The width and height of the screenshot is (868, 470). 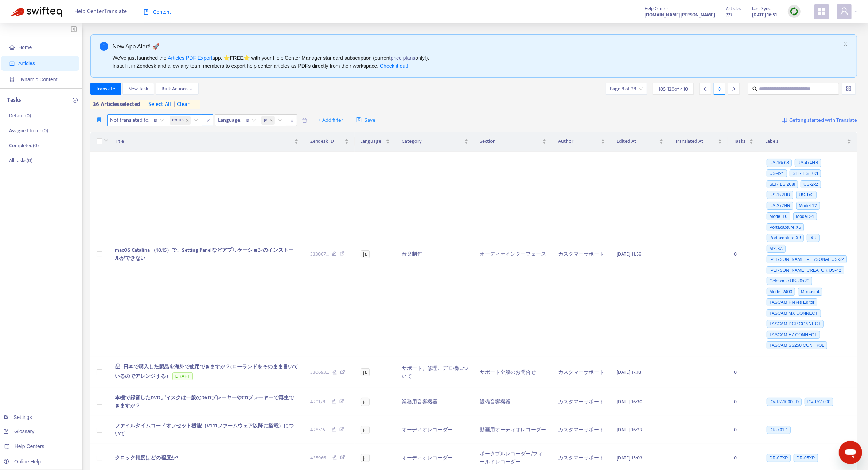 What do you see at coordinates (513, 141) in the screenshot?
I see `th: Section` at bounding box center [513, 141].